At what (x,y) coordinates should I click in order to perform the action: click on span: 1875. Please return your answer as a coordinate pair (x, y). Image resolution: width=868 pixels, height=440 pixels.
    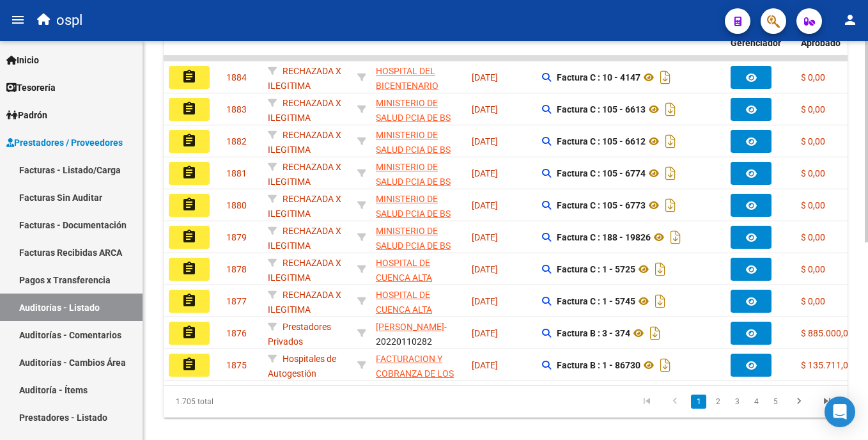
    Looking at the image, I should click on (237, 366).